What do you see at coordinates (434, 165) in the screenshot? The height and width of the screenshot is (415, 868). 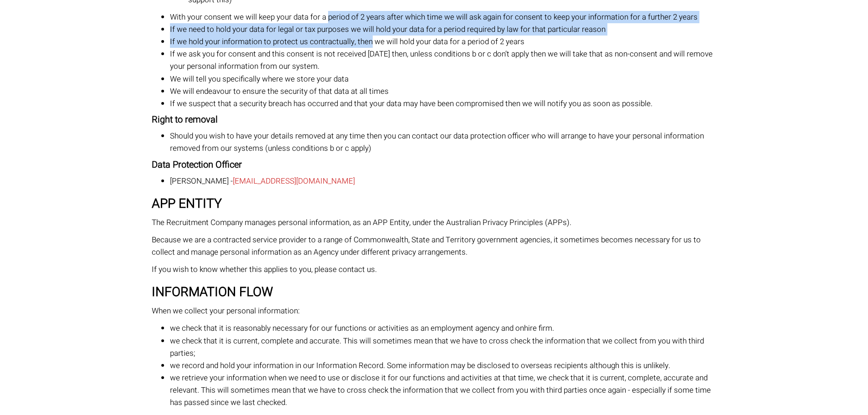 I see `h4: Data Protection Officer` at bounding box center [434, 165].